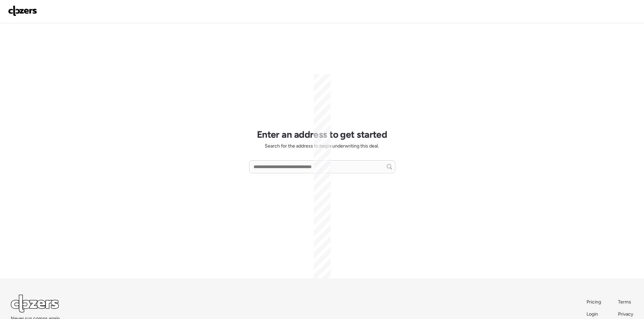  I want to click on h1: Enter an address to get started, so click(322, 134).